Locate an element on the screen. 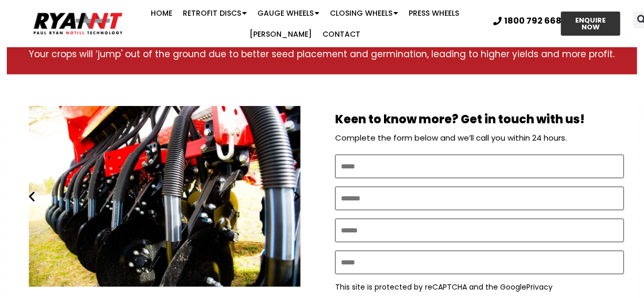 The image size is (644, 298). h2: Keen to know more? Get in touch with us! is located at coordinates (480, 119).